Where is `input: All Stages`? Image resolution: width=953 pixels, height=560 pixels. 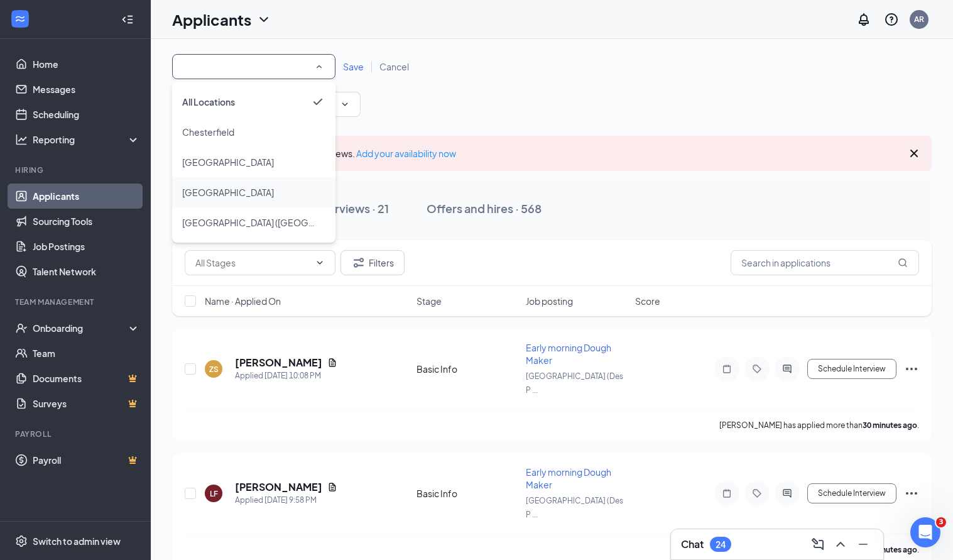 input: All Stages is located at coordinates (253, 263).